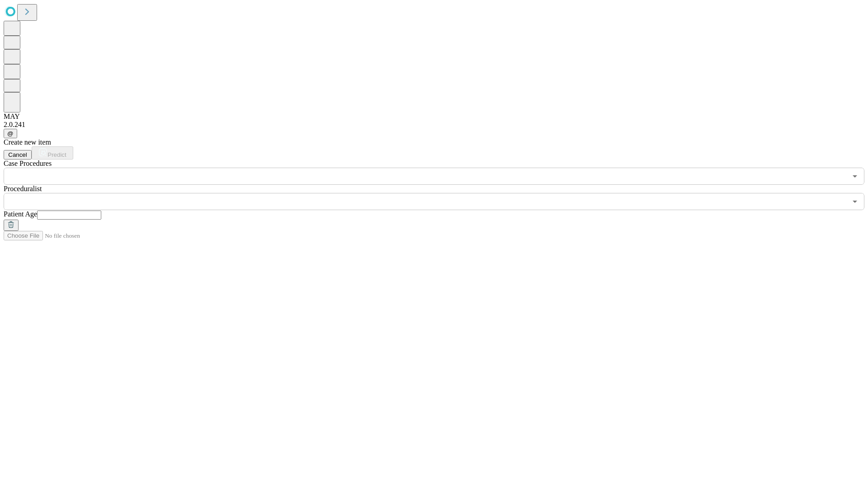  What do you see at coordinates (434, 117) in the screenshot?
I see `div: MAY` at bounding box center [434, 117].